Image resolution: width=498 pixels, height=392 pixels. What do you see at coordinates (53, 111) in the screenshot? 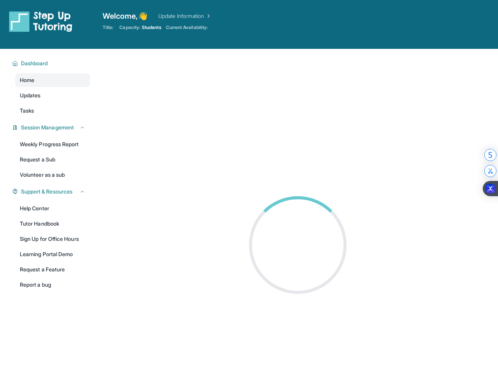
I see `a: Tasks` at bounding box center [53, 111].